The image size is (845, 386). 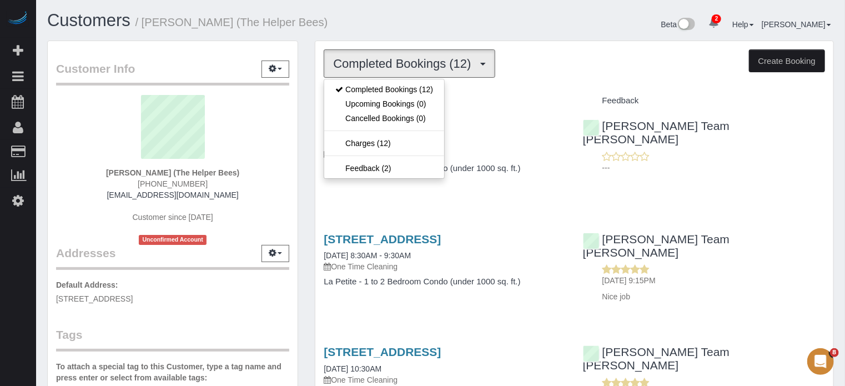 What do you see at coordinates (89, 20) in the screenshot?
I see `a: Customers` at bounding box center [89, 20].